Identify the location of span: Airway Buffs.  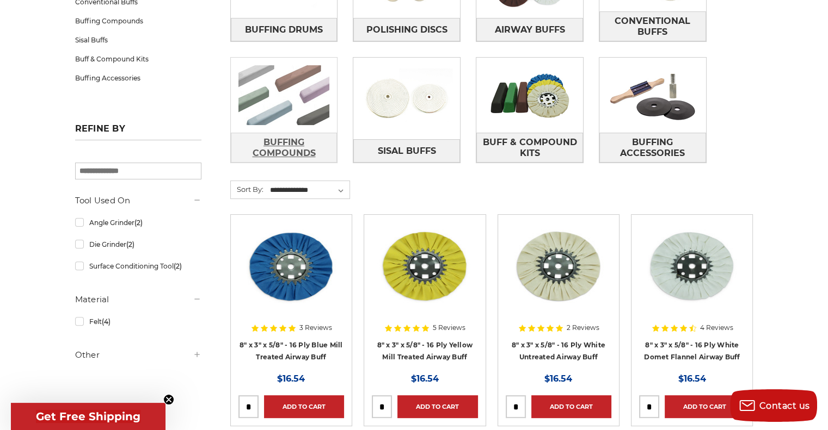
(530, 30).